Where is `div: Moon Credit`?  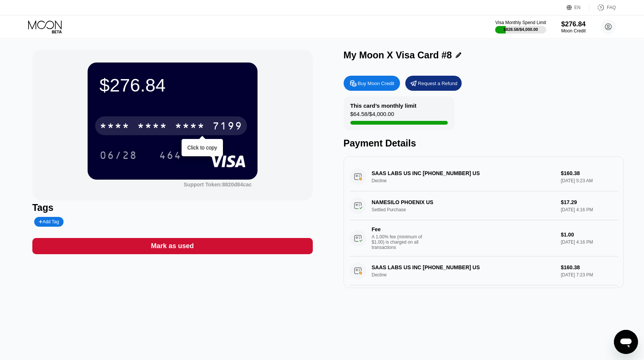 div: Moon Credit is located at coordinates (574, 30).